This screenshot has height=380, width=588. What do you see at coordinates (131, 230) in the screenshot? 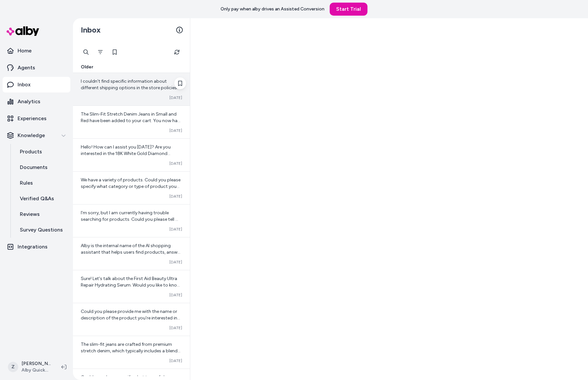
I see `span: I'm sorry, but I am currently having trouble searching for products. Could you please tell me mor...` at bounding box center [131, 230].